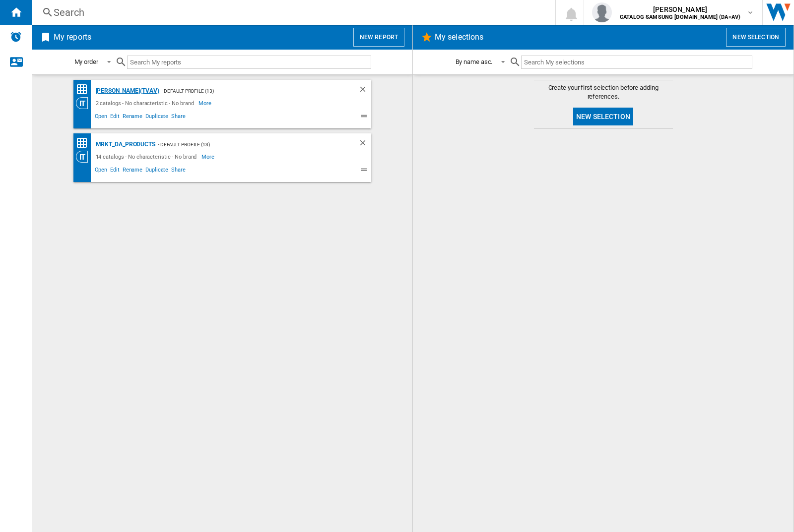 The height and width of the screenshot is (532, 794). Describe the element at coordinates (124, 144) in the screenshot. I see `div: MRKT_DA_PRODUCTS` at that location.